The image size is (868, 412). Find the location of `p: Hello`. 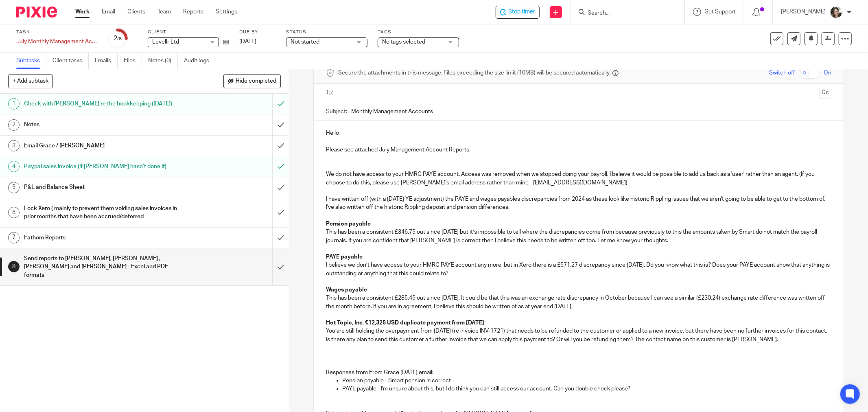

p: Hello is located at coordinates (579, 133).